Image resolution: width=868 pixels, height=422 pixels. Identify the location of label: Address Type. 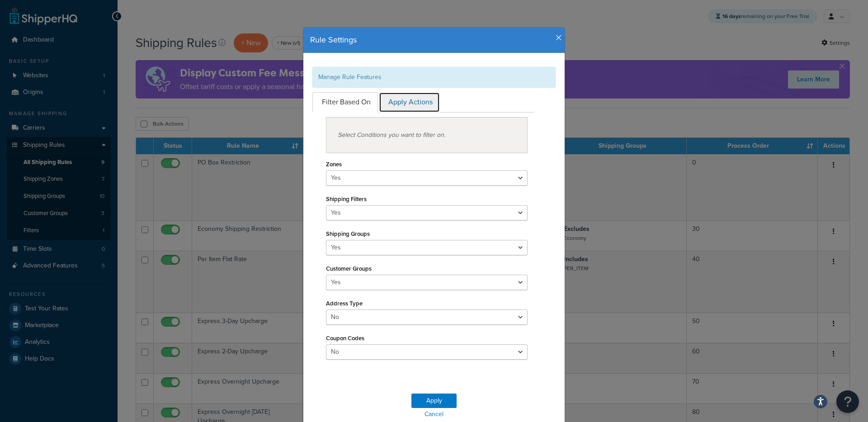
(344, 304).